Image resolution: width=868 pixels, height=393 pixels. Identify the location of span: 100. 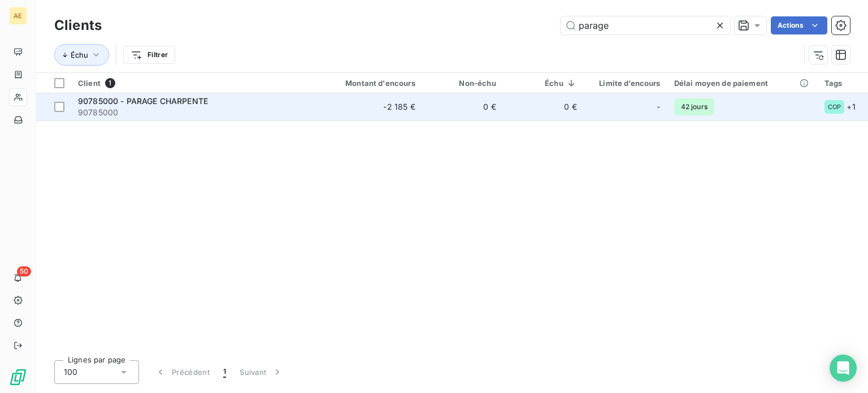
(71, 373).